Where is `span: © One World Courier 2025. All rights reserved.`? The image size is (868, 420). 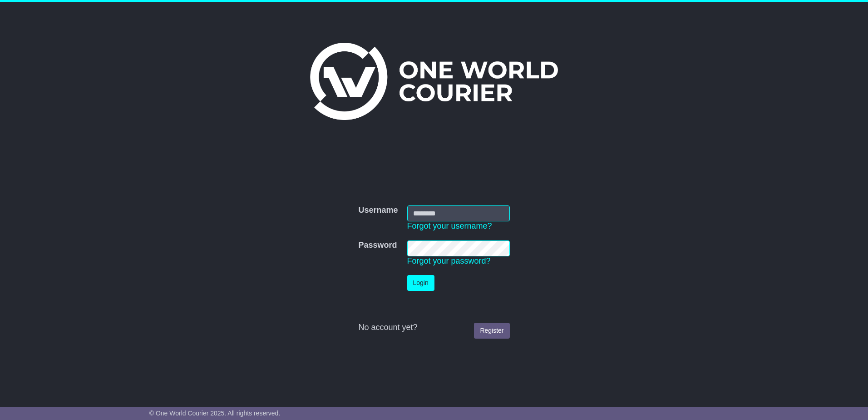 span: © One World Courier 2025. All rights reserved. is located at coordinates (215, 413).